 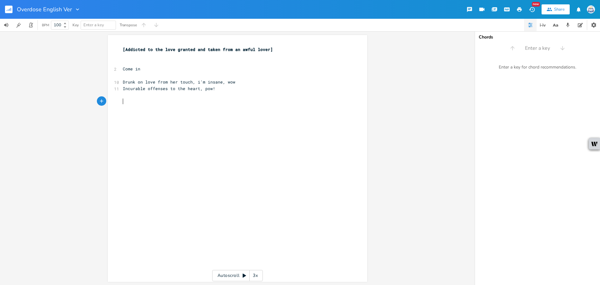 I want to click on span: [Addicted to the love granted and taken from an awful lover], so click(x=198, y=49).